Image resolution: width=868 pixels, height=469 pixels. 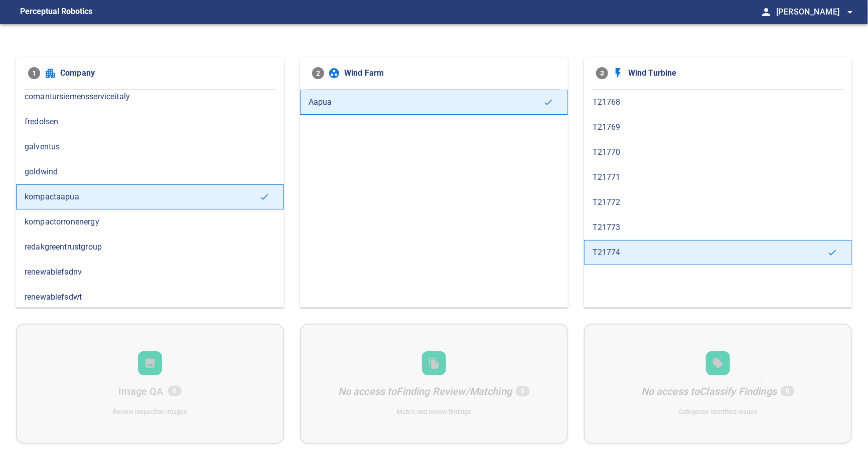 What do you see at coordinates (434, 102) in the screenshot?
I see `div: Aapua` at bounding box center [434, 102].